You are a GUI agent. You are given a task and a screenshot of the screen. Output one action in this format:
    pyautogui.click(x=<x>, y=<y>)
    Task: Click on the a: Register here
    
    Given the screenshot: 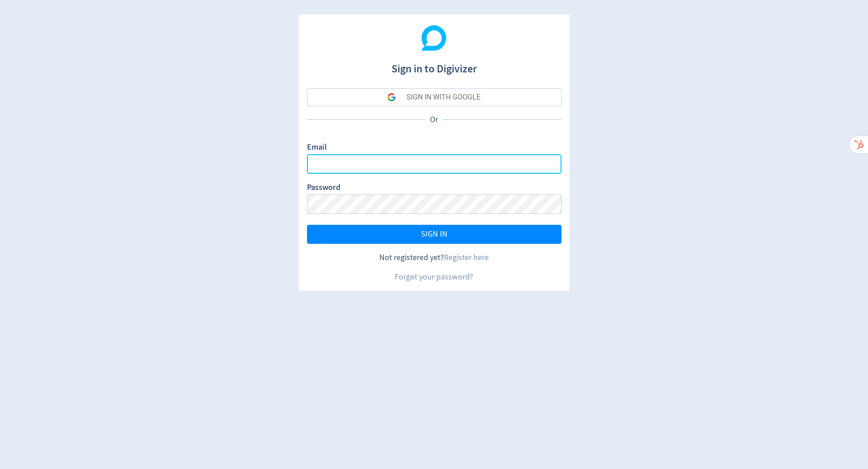 What is the action you would take?
    pyautogui.click(x=466, y=257)
    